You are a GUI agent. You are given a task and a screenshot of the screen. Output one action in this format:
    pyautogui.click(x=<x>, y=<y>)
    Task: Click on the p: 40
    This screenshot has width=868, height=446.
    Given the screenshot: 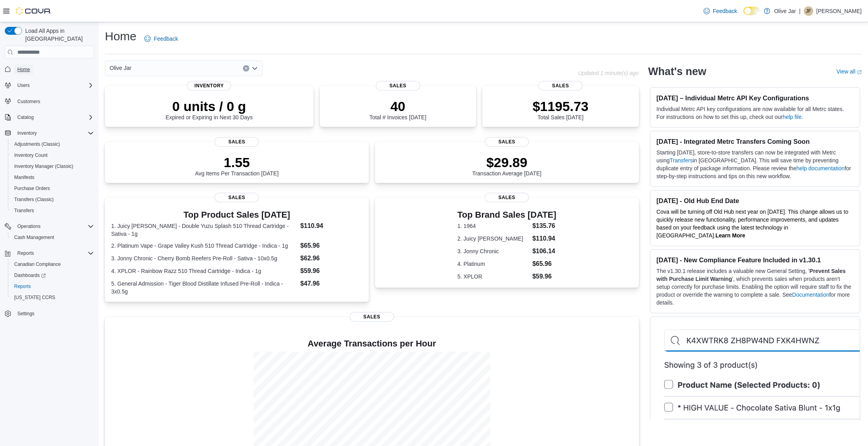 What is the action you would take?
    pyautogui.click(x=398, y=106)
    